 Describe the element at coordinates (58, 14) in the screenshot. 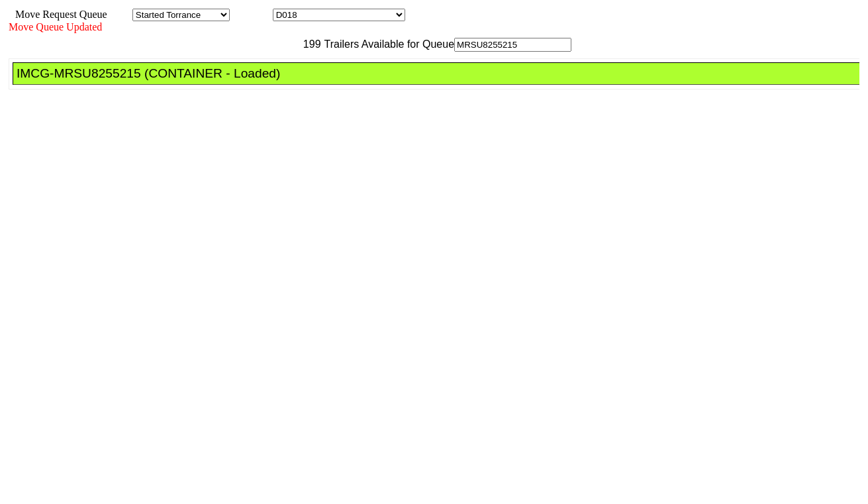

I see `span: Move Request Queue` at that location.